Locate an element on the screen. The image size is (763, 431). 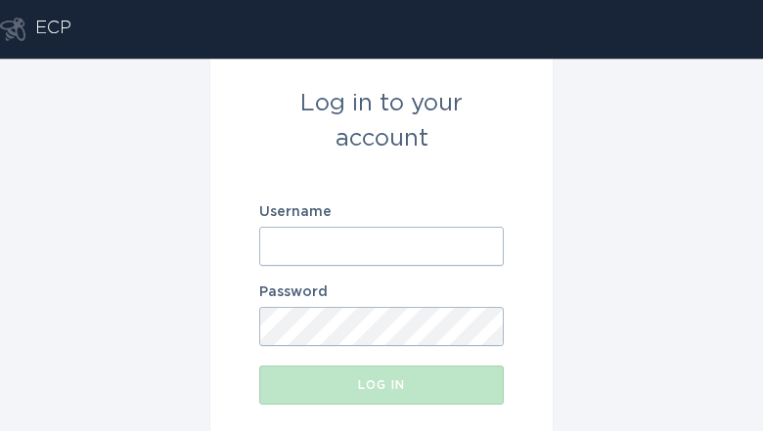
div: ECP is located at coordinates (53, 29).